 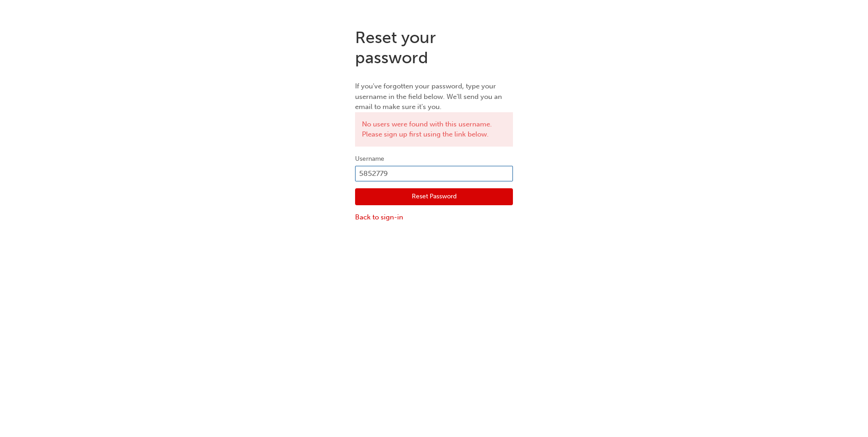 I want to click on label: Username, so click(x=434, y=159).